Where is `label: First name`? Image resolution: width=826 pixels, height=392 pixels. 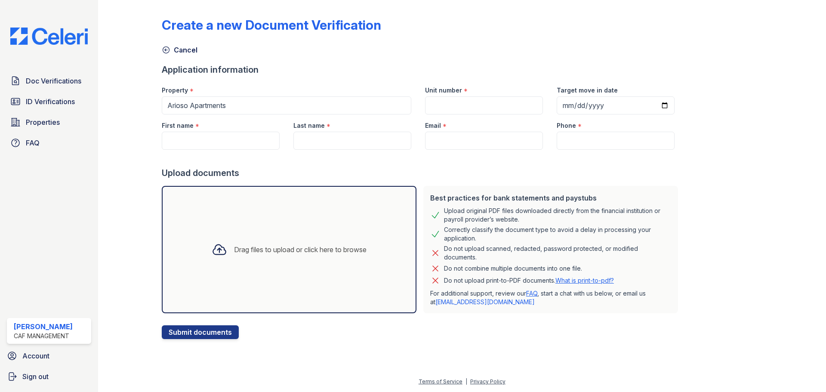
label: First name is located at coordinates (178, 126).